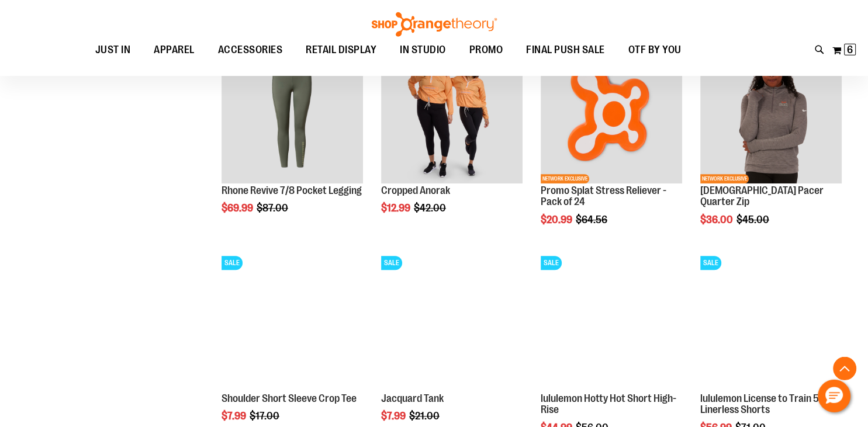  What do you see at coordinates (174, 49) in the screenshot?
I see `span: APPAREL` at bounding box center [174, 49].